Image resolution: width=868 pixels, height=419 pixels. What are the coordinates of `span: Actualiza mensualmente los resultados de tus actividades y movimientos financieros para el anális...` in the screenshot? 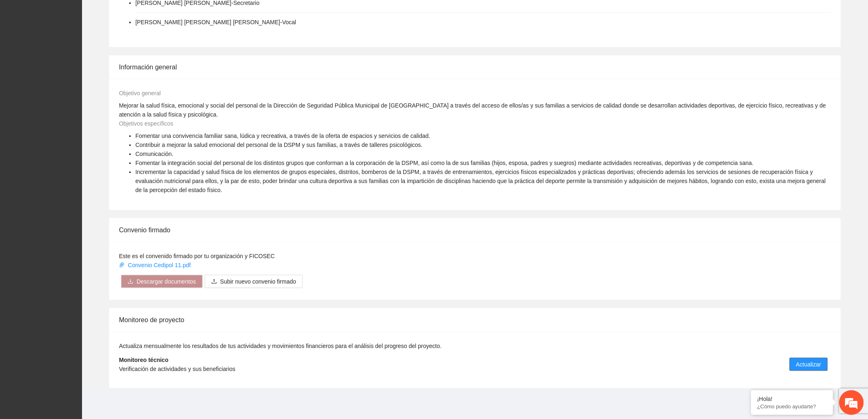 It's located at (280, 346).